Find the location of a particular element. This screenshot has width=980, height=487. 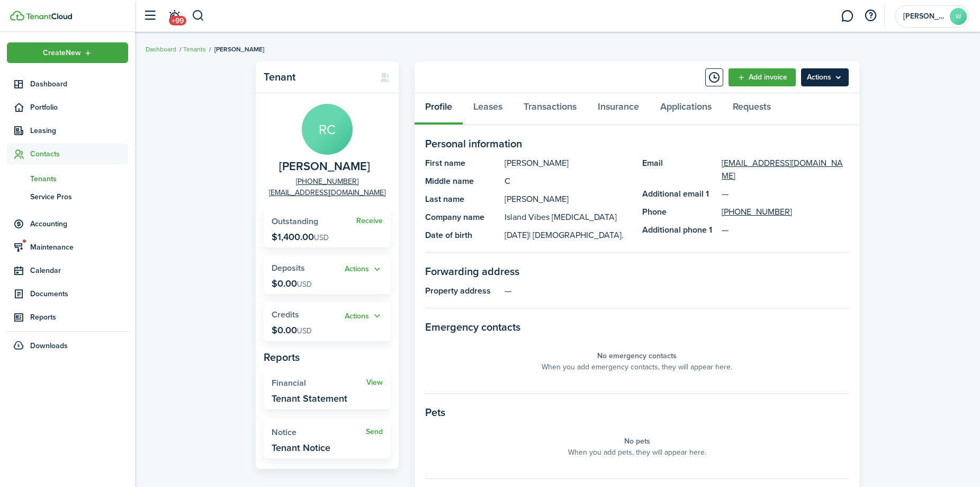

panel-main-title: Tenant is located at coordinates (316, 77).